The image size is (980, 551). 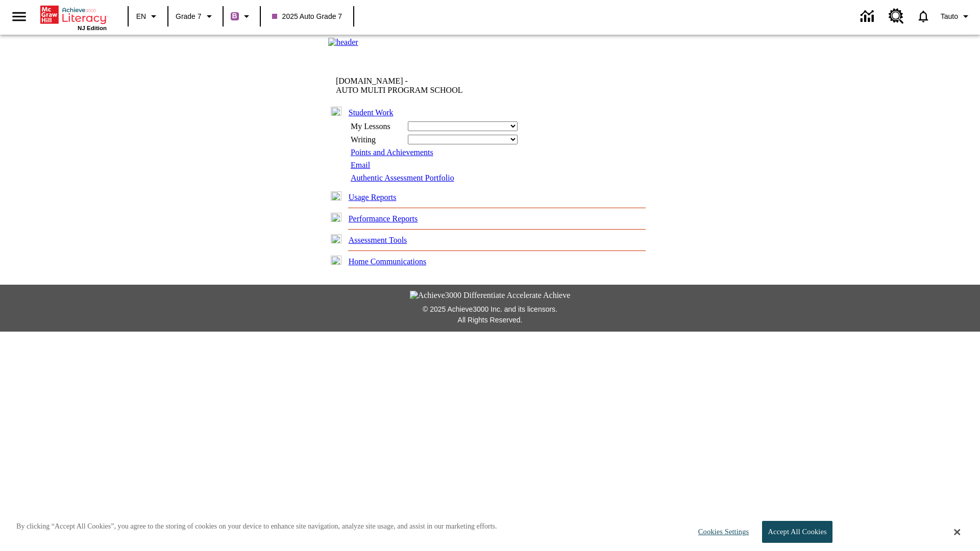 What do you see at coordinates (196, 16) in the screenshot?
I see `button: Grade: Grade 7, Select a grade` at bounding box center [196, 16].